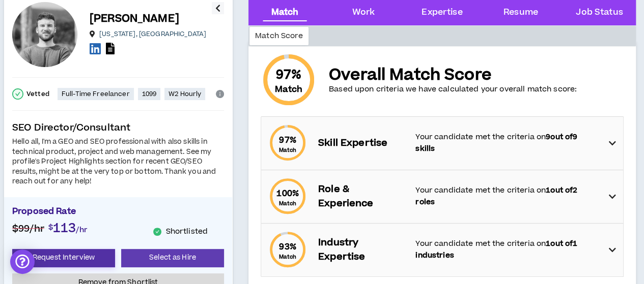  Describe the element at coordinates (63, 258) in the screenshot. I see `button: Request Interview` at that location.